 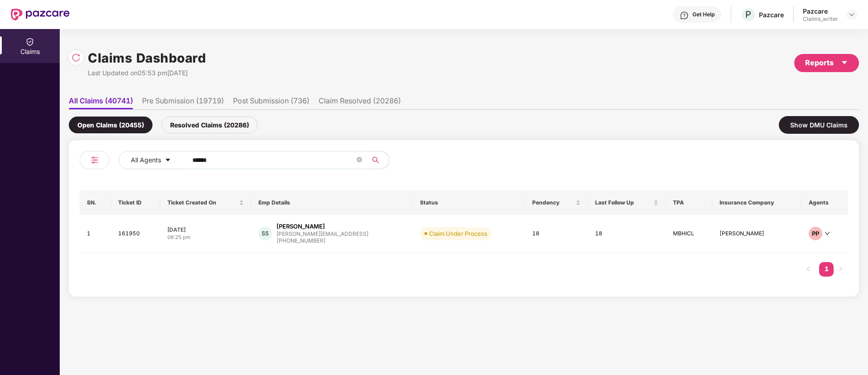 I want to click on th: SN., so click(x=95, y=203).